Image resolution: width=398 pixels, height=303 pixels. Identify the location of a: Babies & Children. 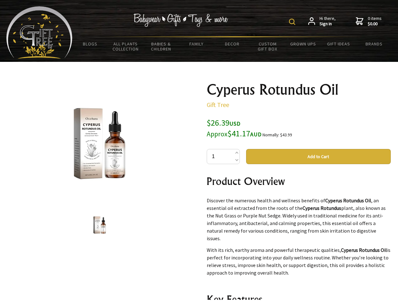
(161, 46).